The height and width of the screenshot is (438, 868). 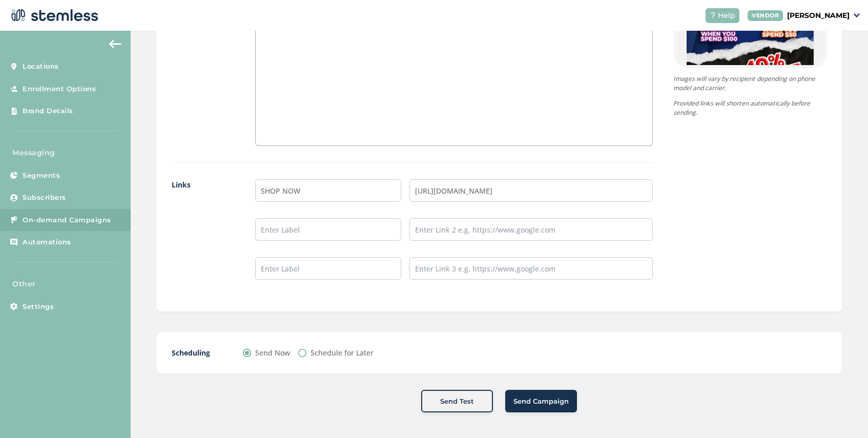 I want to click on button: Send Campaign, so click(x=541, y=401).